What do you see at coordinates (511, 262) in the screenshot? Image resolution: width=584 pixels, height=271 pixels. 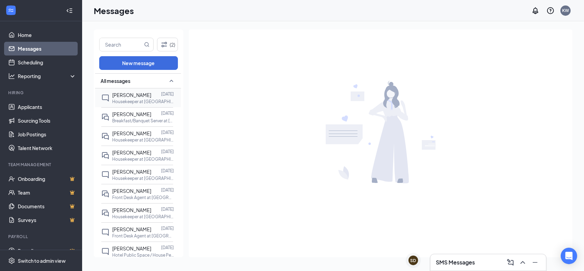 I see `svg: ComposeMessage` at bounding box center [511, 262].